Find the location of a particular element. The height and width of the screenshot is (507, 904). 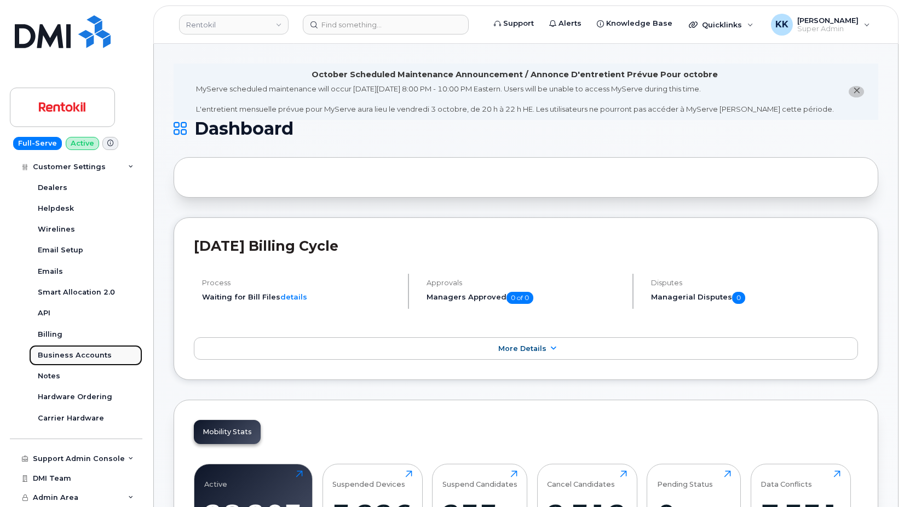

div: Data Conflicts is located at coordinates (786, 479).